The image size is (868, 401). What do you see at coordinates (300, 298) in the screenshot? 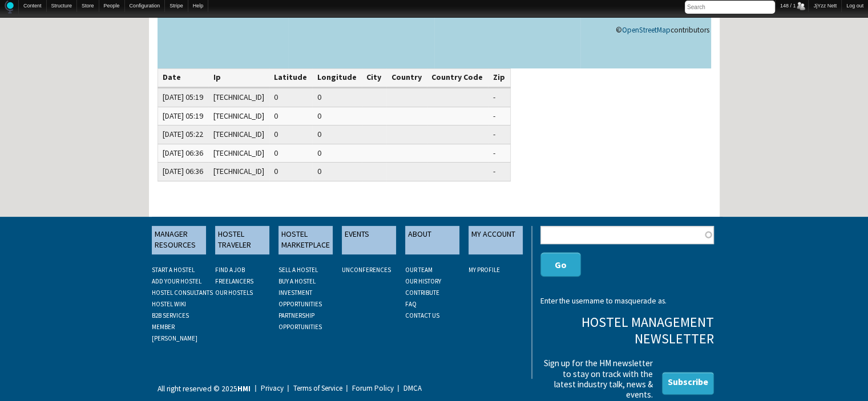
I see `a: INVESTMENT OPPORTUNITIES` at bounding box center [300, 298].